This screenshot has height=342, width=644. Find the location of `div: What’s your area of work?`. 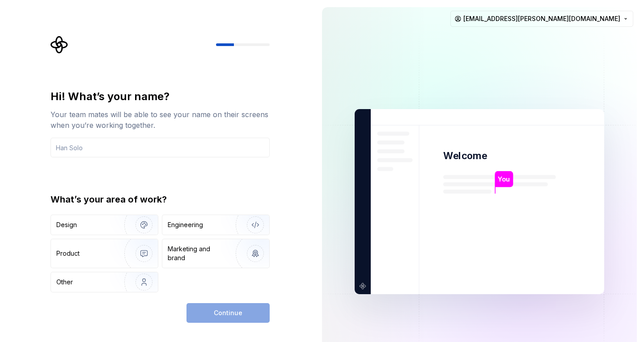

div: What’s your area of work? is located at coordinates (160, 199).